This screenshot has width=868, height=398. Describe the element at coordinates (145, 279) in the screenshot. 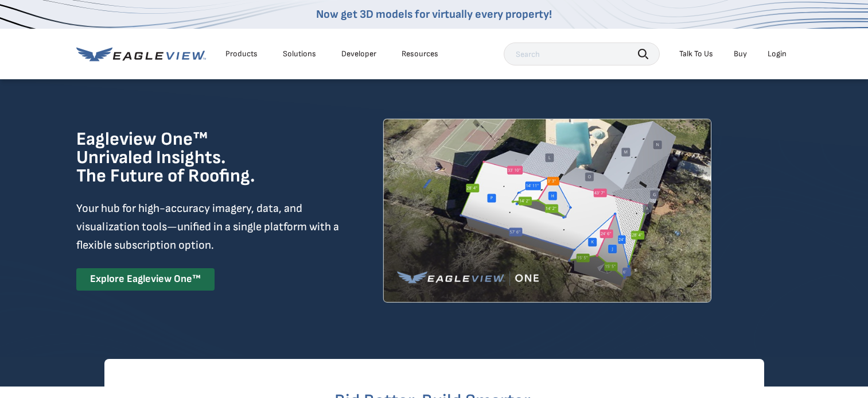

I see `a: Explore Eagleview One™` at that location.